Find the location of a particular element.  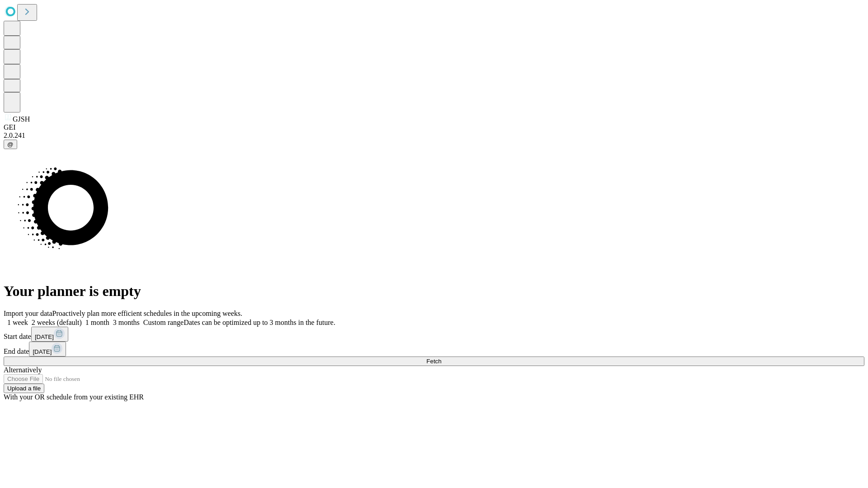

span: With your OR schedule from your existing EHR is located at coordinates (74, 397).